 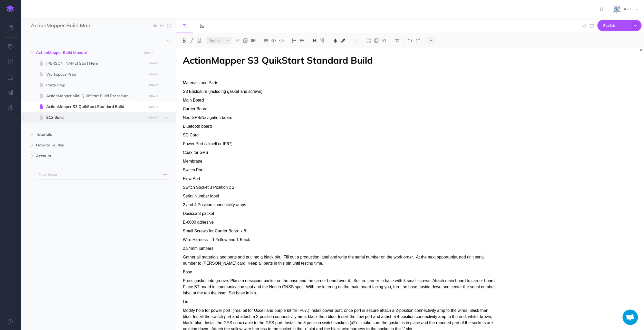 I want to click on span: ActionMapper Mini QuikStart Build Procedure, so click(x=96, y=96).